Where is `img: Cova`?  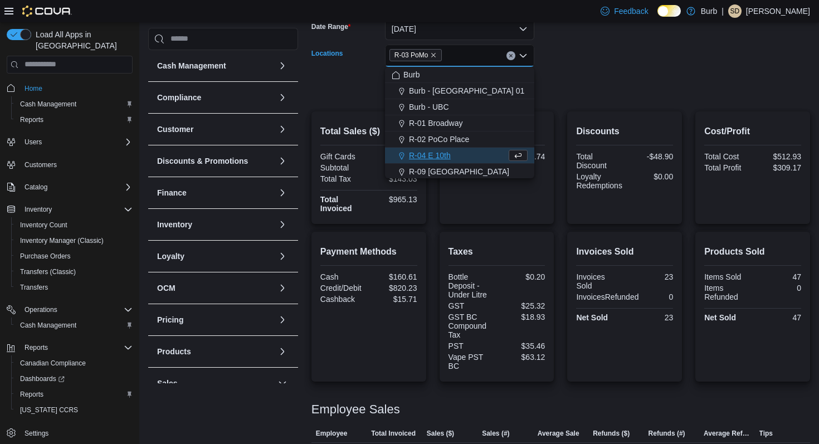
img: Cova is located at coordinates (47, 11).